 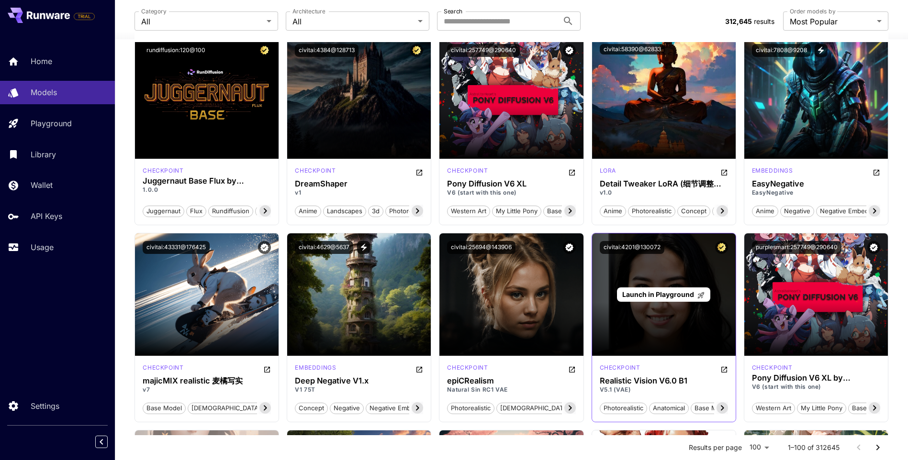 What do you see at coordinates (278, 211) in the screenshot?
I see `span: photorealism` at bounding box center [278, 211].